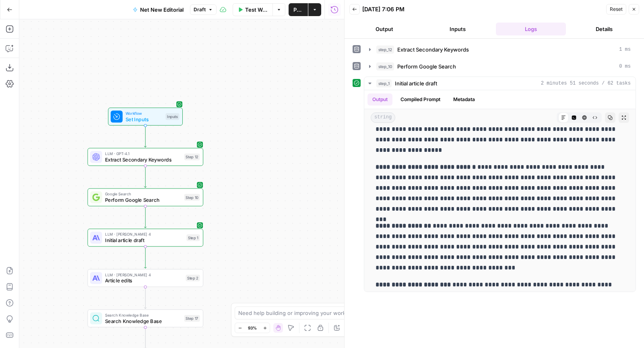 The height and width of the screenshot is (348, 644). Describe the element at coordinates (162, 10) in the screenshot. I see `span: Net New Editorial` at that location.